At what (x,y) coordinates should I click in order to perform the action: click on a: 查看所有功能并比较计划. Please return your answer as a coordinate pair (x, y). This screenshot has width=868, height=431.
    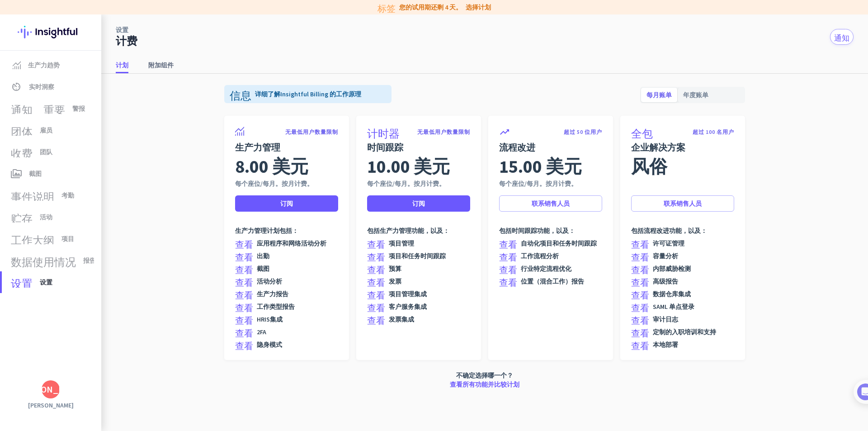
    Looking at the image, I should click on (484, 385).